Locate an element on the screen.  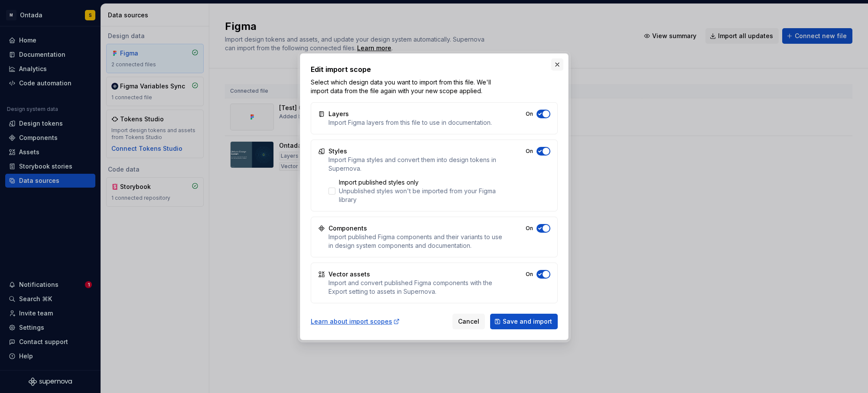
button: Save and import is located at coordinates (524, 322).